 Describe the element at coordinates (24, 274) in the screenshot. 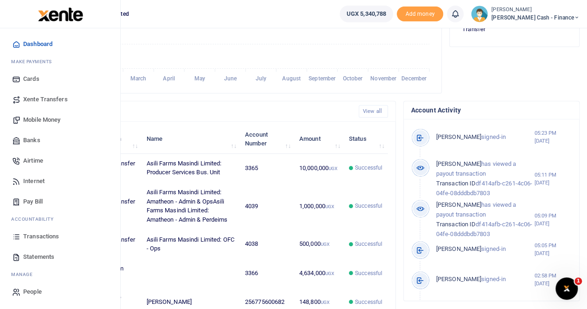

I see `span: anage` at that location.